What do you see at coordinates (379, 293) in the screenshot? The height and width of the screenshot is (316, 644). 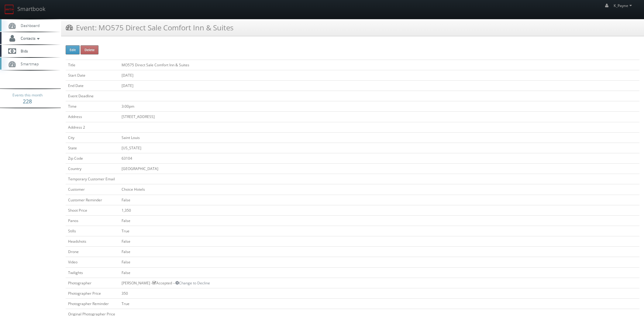 I see `td: 350` at bounding box center [379, 293].